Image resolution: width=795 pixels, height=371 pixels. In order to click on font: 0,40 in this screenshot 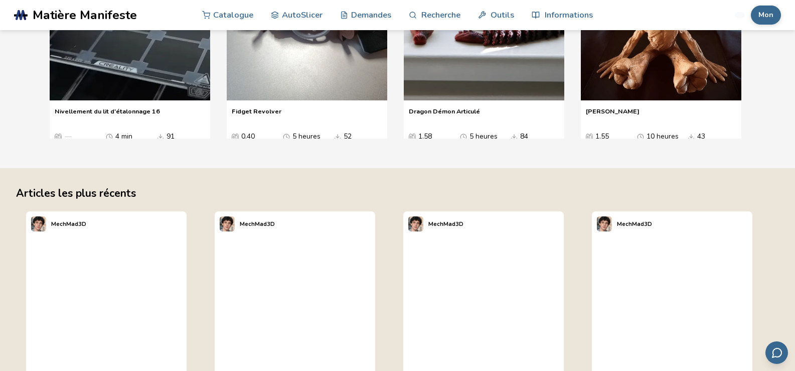, I will do `click(248, 136)`.